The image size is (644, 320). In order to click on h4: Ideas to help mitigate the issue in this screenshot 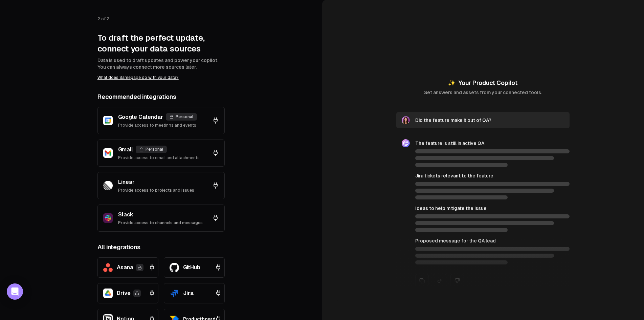, I will do `click(492, 208)`.